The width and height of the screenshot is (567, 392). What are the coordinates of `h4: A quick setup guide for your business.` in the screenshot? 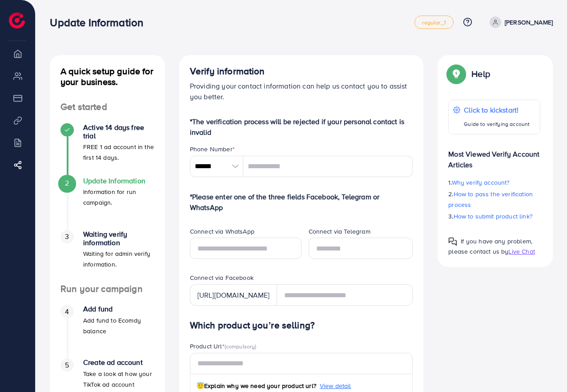 It's located at (107, 77).